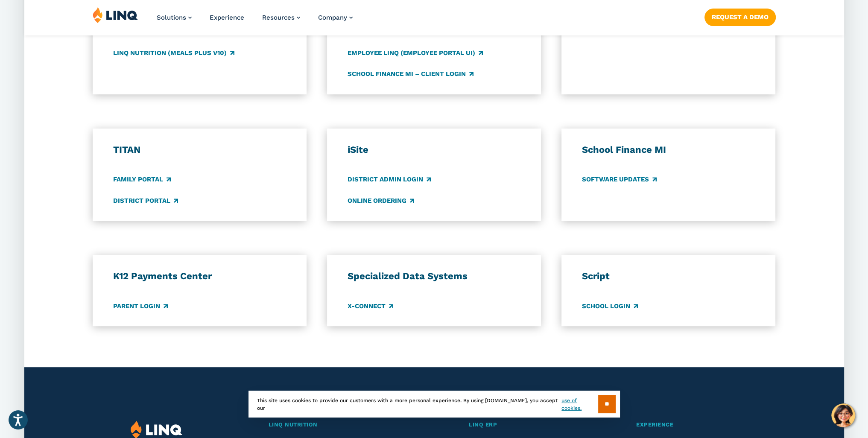  What do you see at coordinates (434, 150) in the screenshot?
I see `h3: iSite` at bounding box center [434, 150].